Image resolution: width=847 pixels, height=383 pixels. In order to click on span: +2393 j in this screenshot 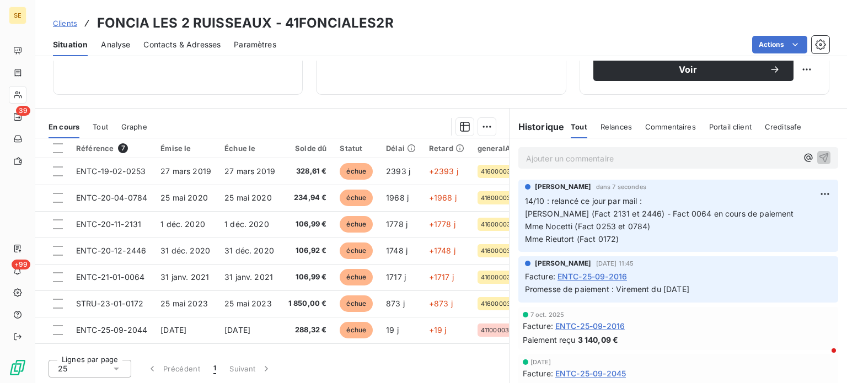, I will do `click(443, 171)`.